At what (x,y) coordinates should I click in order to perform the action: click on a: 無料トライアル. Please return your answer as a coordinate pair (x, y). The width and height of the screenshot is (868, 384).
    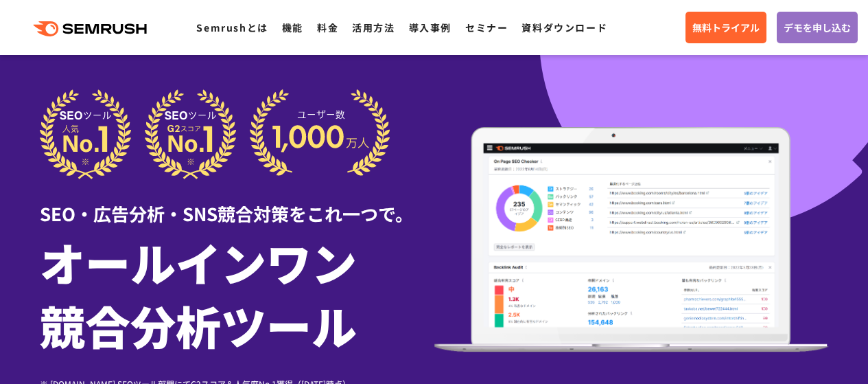
    Looking at the image, I should click on (726, 28).